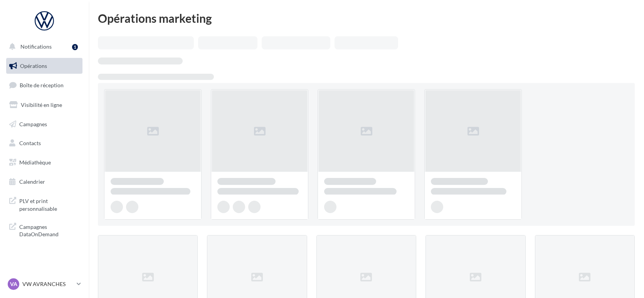 This screenshot has height=298, width=644. Describe the element at coordinates (44, 204) in the screenshot. I see `a: PLV et print personnalisable` at that location.